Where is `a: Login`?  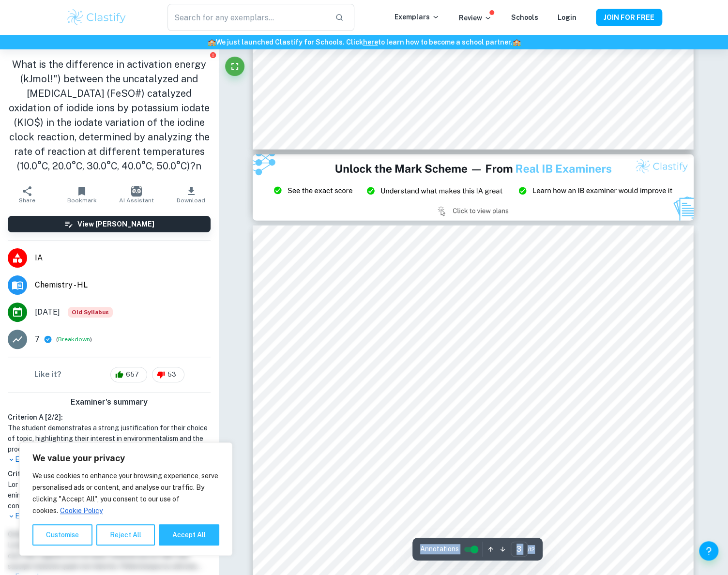 a: Login is located at coordinates (567, 18).